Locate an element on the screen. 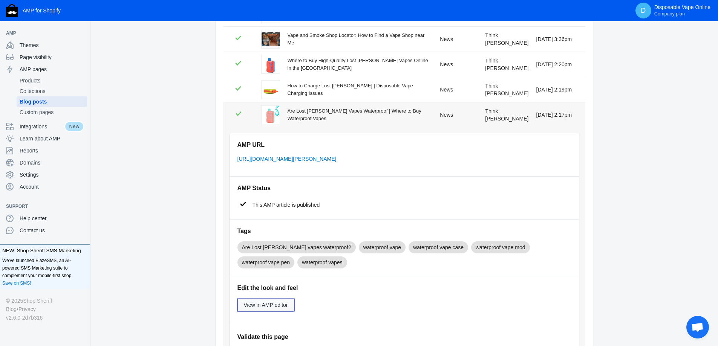  span: This AMP article is published is located at coordinates (286, 205).